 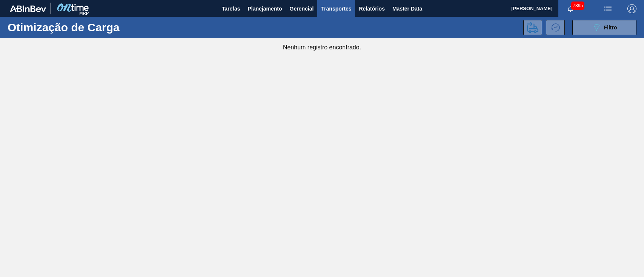 What do you see at coordinates (570, 8) in the screenshot?
I see `button: Notificações` at bounding box center [570, 8].